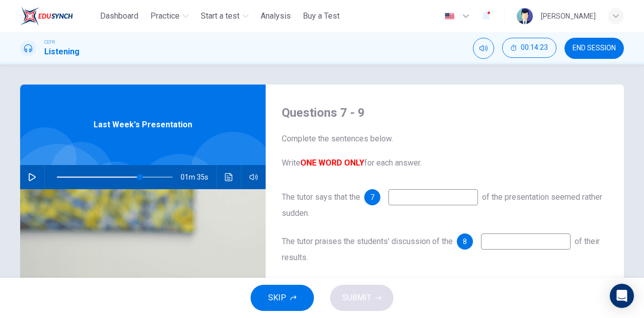  I want to click on div: Hide, so click(529, 48).